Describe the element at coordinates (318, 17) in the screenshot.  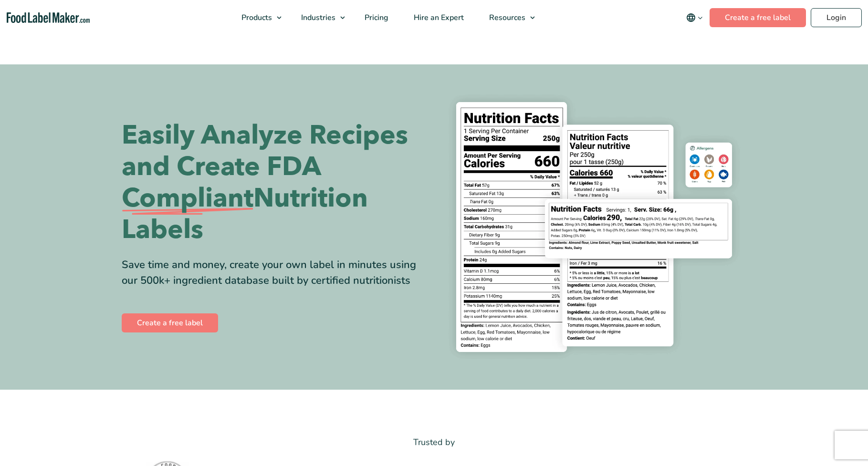
I see `span: Industries` at that location.